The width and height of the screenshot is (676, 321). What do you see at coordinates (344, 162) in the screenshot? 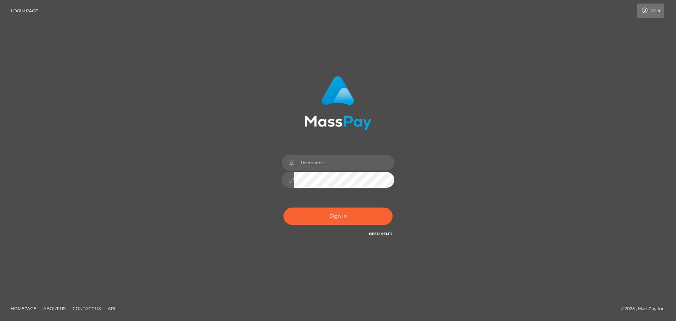
I see `input: Username...` at bounding box center [344, 162].